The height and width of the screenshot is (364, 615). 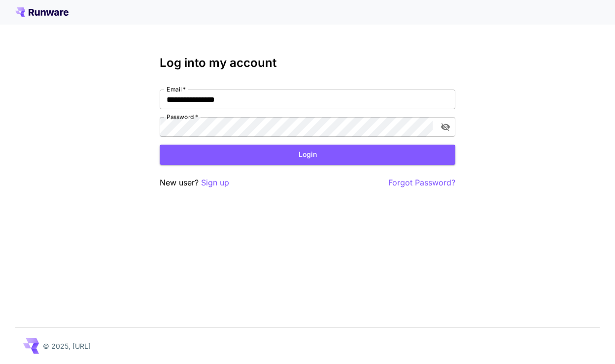 What do you see at coordinates (422, 183) in the screenshot?
I see `p: Forgot Password?` at bounding box center [422, 183].